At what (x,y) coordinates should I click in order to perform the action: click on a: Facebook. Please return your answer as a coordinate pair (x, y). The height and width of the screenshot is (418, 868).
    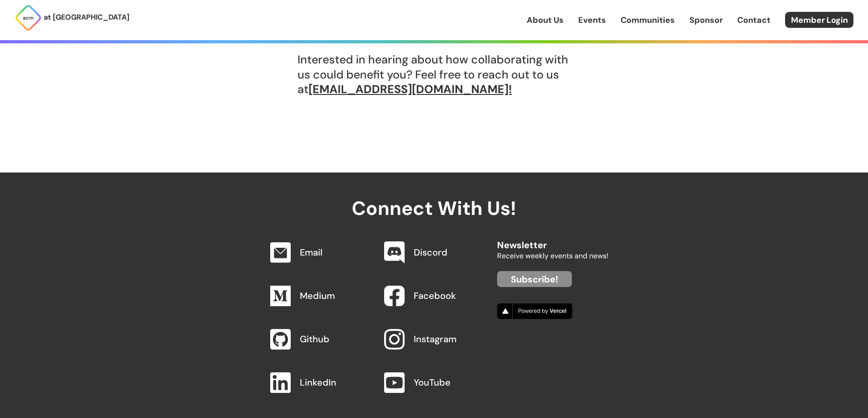
    Looking at the image, I should click on (435, 295).